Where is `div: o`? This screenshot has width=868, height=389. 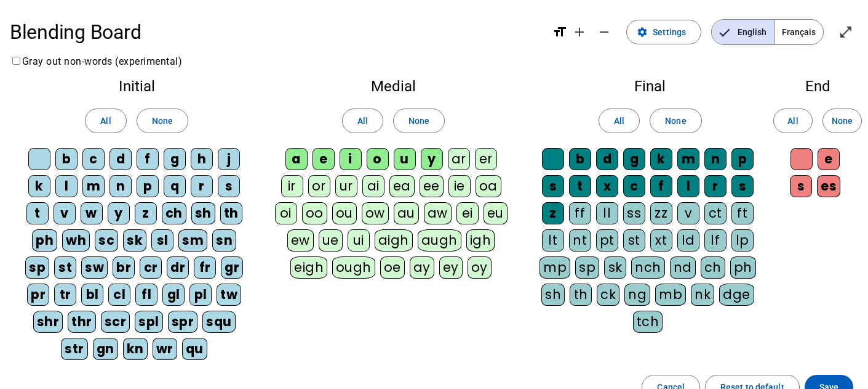 div: o is located at coordinates (378, 159).